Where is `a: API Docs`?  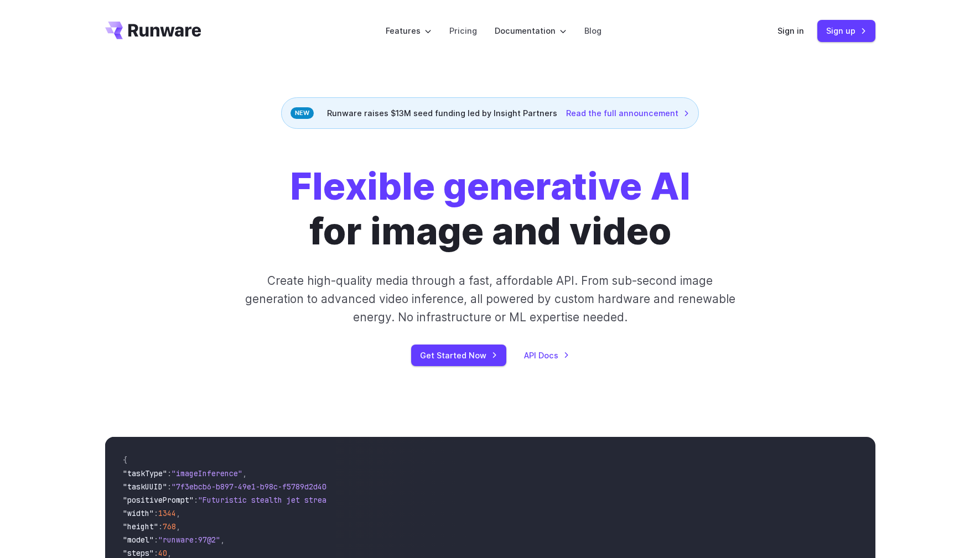
a: API Docs is located at coordinates (547, 355).